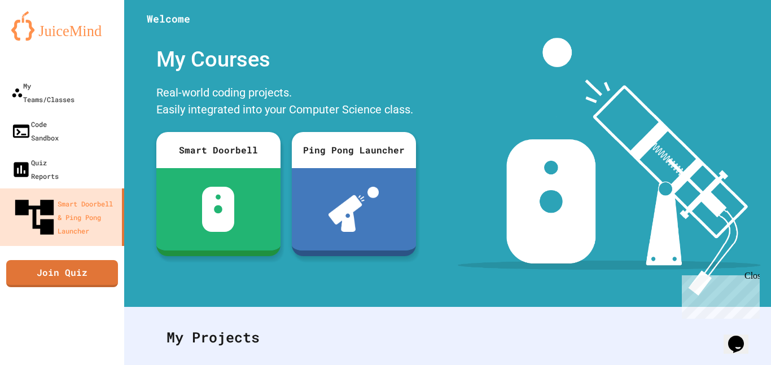  I want to click on div: My Projects, so click(448, 338).